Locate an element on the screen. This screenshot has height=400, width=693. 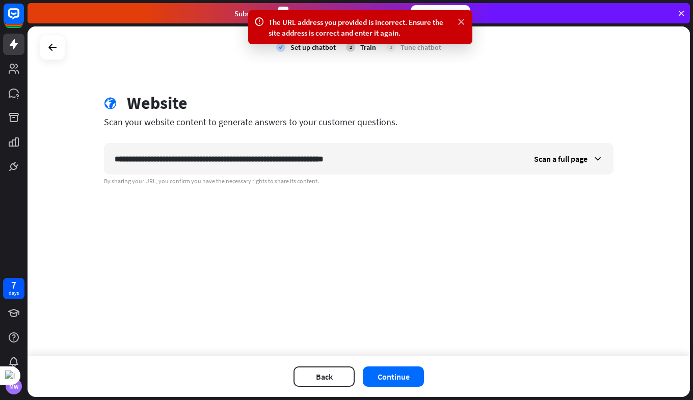
div: Set up chatbot is located at coordinates (313, 47).